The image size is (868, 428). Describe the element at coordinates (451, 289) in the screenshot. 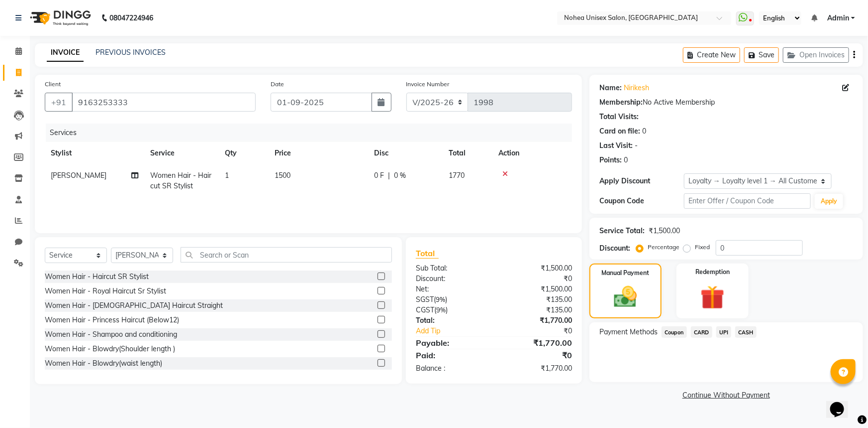

I see `div: Net:` at that location.